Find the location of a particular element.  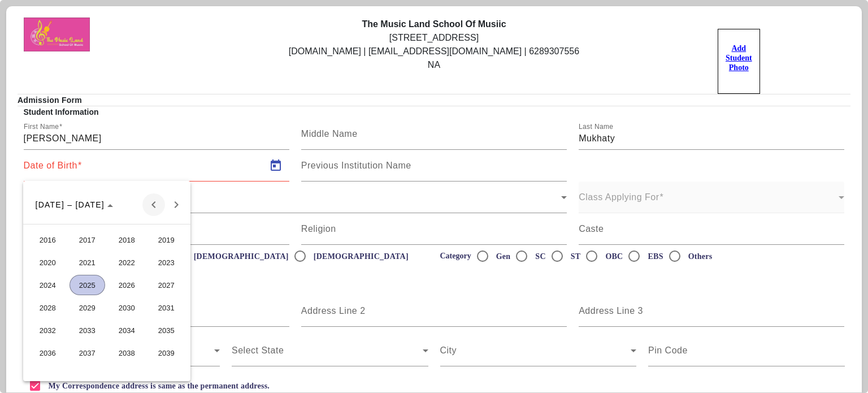

span: 2031 is located at coordinates (167, 308).